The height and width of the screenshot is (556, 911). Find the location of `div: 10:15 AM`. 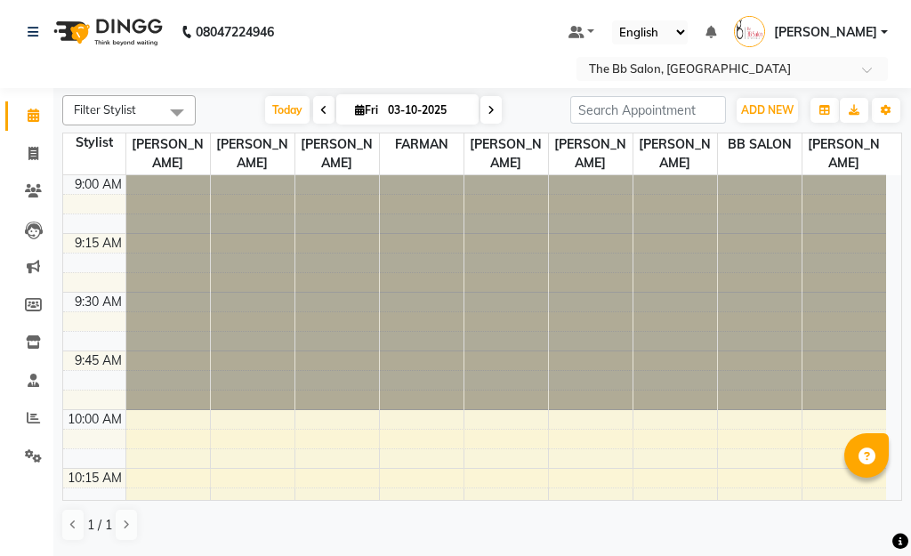

div: 10:15 AM is located at coordinates (94, 478).